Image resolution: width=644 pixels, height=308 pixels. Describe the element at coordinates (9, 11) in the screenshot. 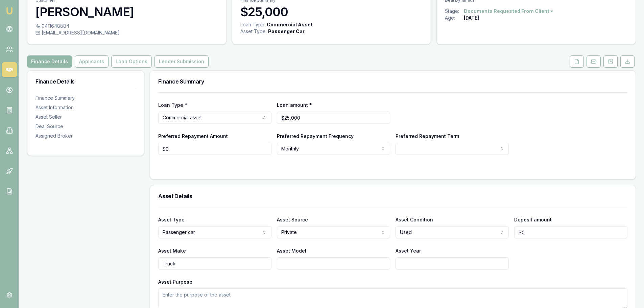

I see `img: emu-icon-u.png` at that location.